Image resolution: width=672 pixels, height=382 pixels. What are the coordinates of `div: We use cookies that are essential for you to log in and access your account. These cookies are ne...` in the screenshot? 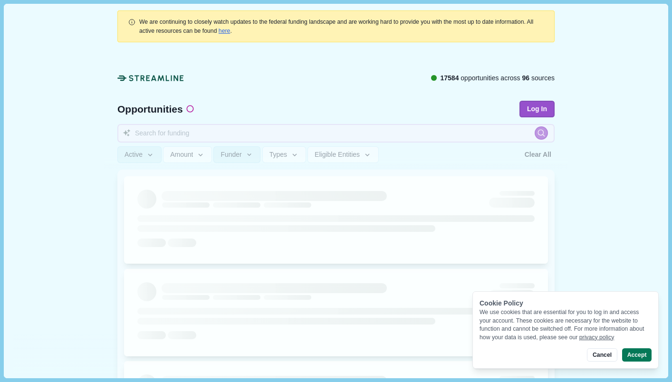 It's located at (565, 325).